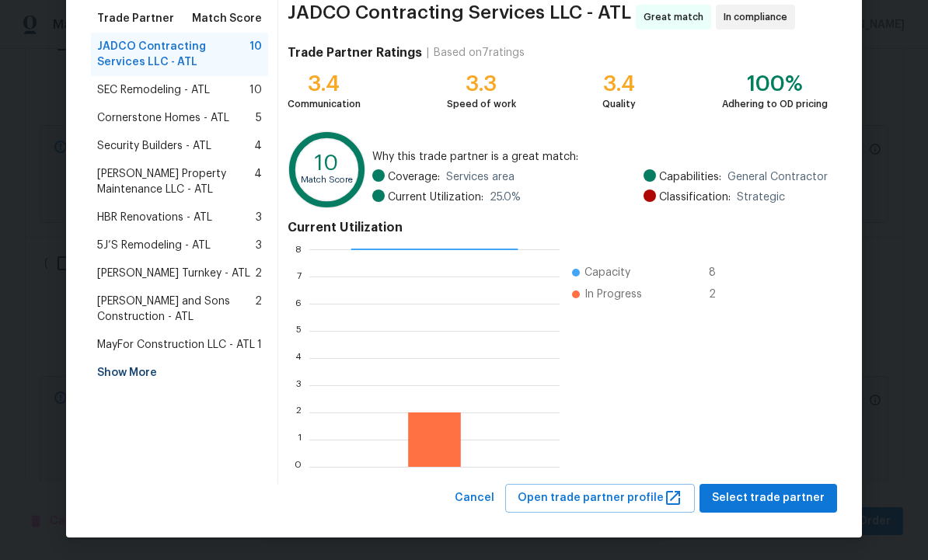  I want to click on span: 5J’S Remodeling - ATL, so click(154, 245).